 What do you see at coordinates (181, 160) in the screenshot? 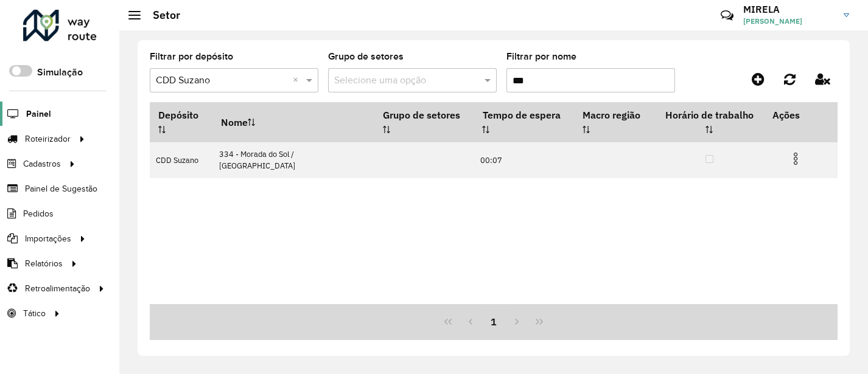
I see `td: CDD Suzano` at bounding box center [181, 160].